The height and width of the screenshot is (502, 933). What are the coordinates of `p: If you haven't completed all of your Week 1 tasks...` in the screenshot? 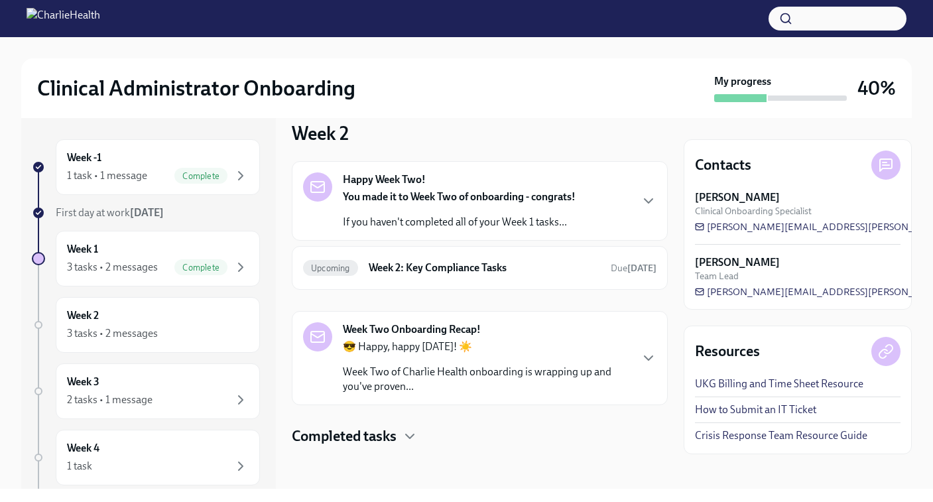 It's located at (459, 222).